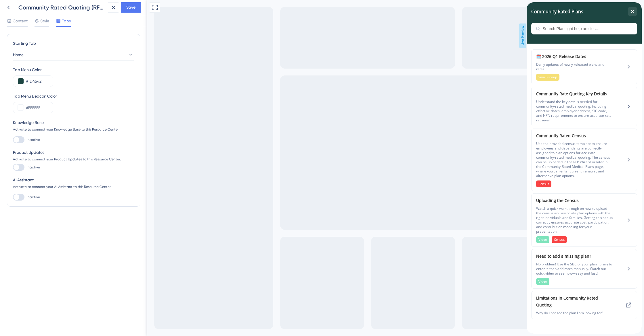 The width and height of the screenshot is (644, 336). What do you see at coordinates (73, 70) in the screenshot?
I see `div: Tab Menu Color` at bounding box center [73, 70].